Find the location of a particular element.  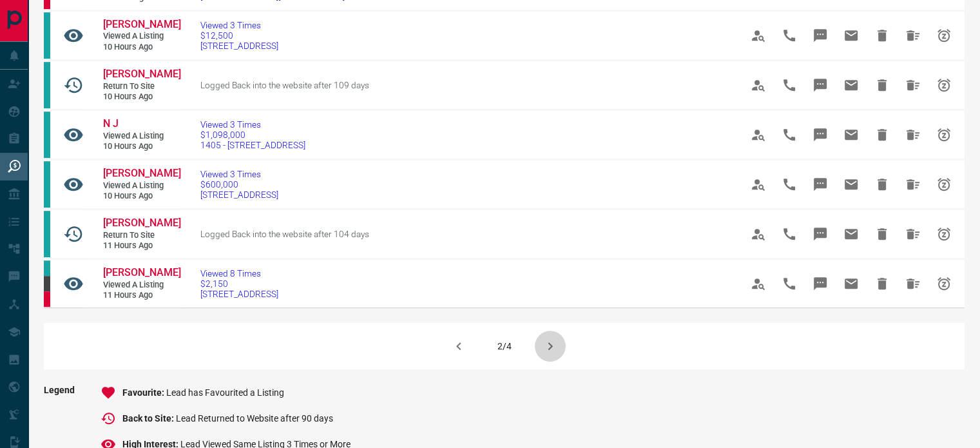

span: Lead has Favourited a Listing is located at coordinates (225, 393).